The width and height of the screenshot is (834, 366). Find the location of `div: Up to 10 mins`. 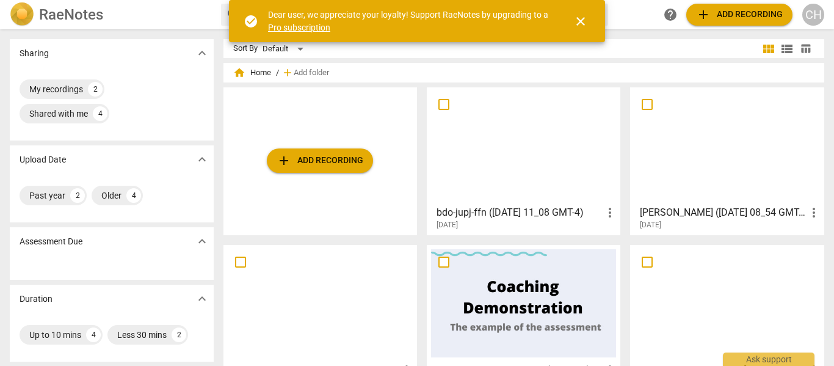

div: Up to 10 mins is located at coordinates (55, 335).